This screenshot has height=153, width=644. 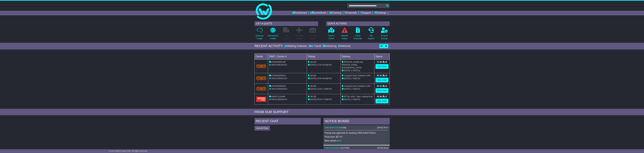 I want to click on span: OWCAU650512AU, so click(x=279, y=78).